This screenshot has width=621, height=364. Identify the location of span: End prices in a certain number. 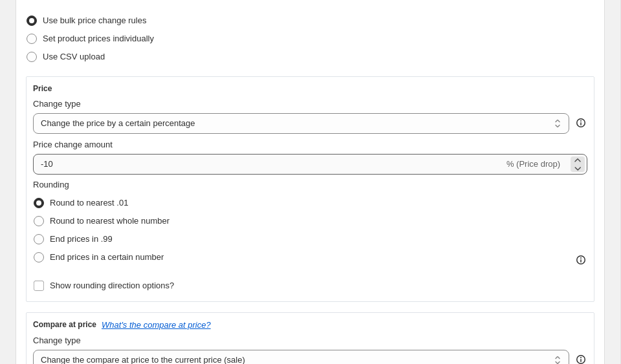
(107, 257).